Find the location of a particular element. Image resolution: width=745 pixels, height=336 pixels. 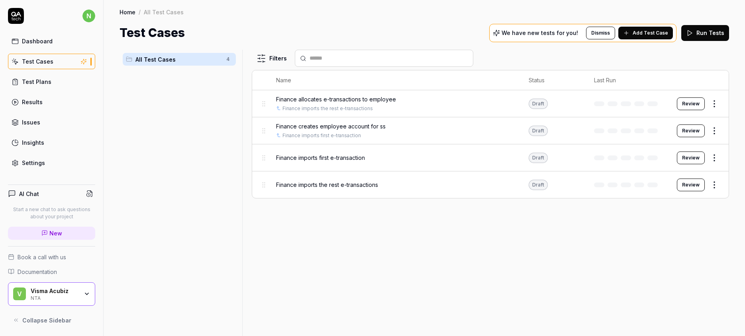

span: All Test Cases is located at coordinates (178, 59).